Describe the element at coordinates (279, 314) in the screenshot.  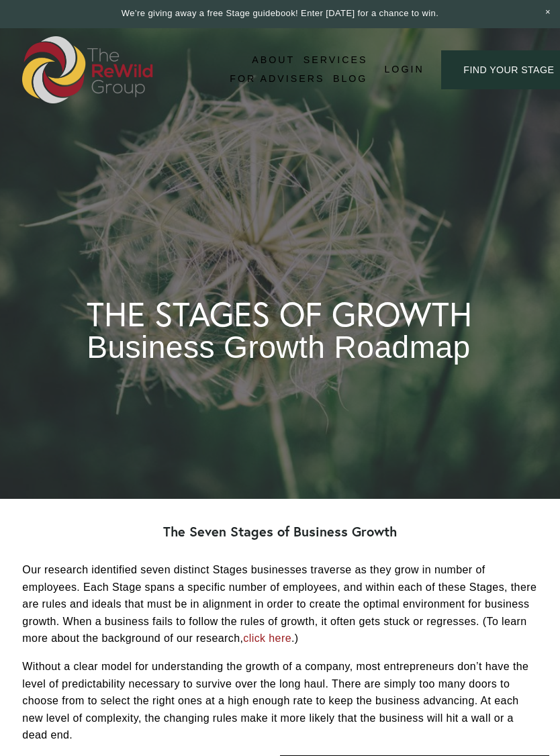
I see `h1: THE STAGES OF GROWTH` at that location.